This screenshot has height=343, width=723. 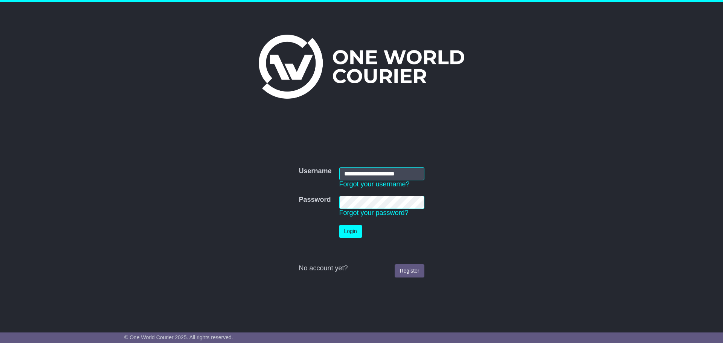 I want to click on a: Register, so click(x=410, y=271).